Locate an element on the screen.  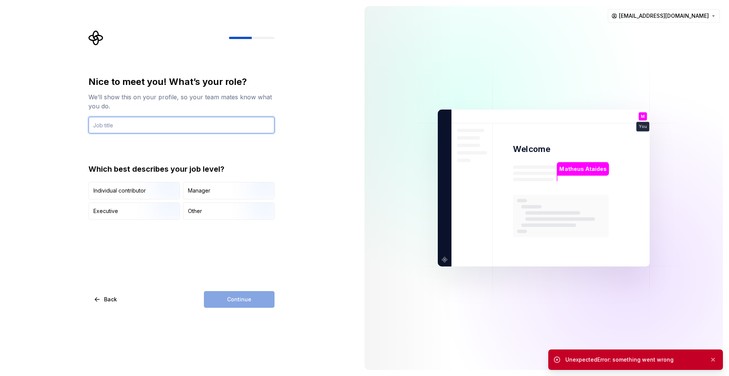
div: UnexpectedError: something went wrong is located at coordinates (634, 360).